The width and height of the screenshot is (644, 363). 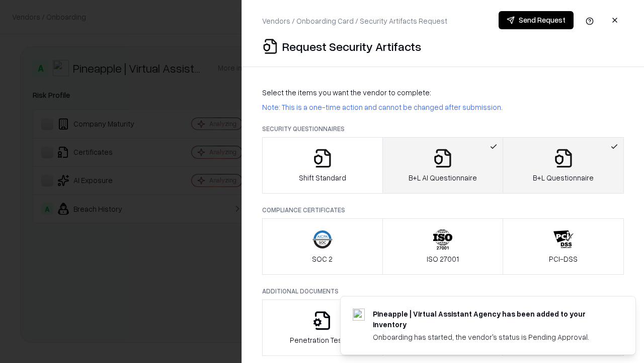 What do you see at coordinates (563, 165) in the screenshot?
I see `button: B+L Questionnaire` at bounding box center [563, 165].